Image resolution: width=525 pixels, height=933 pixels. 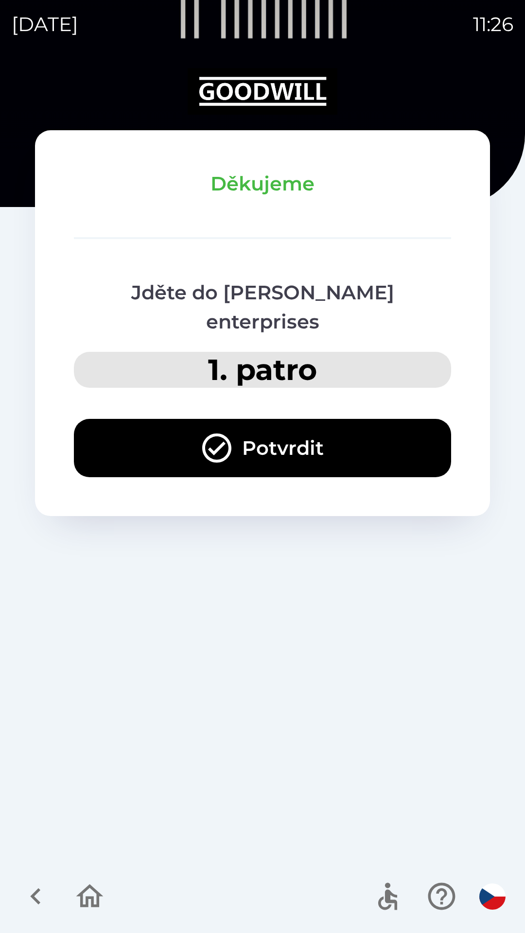 I want to click on p: Děkujeme, so click(x=262, y=184).